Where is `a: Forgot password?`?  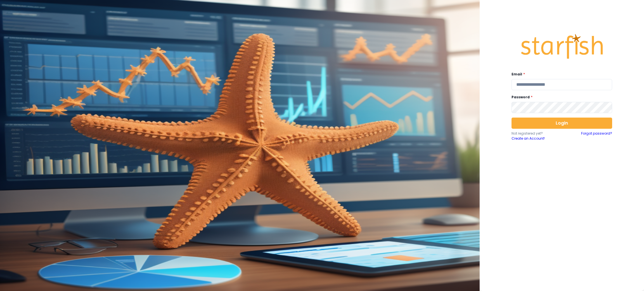
a: Forgot password? is located at coordinates (596, 136).